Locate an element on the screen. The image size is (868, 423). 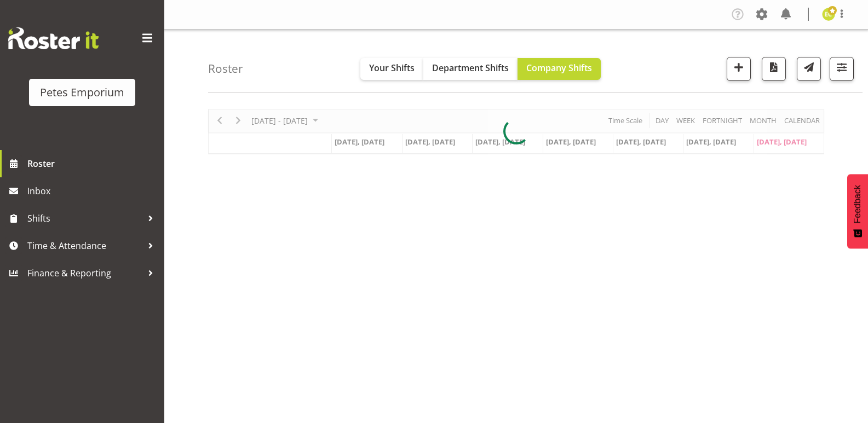
span: Feedback is located at coordinates (858, 204).